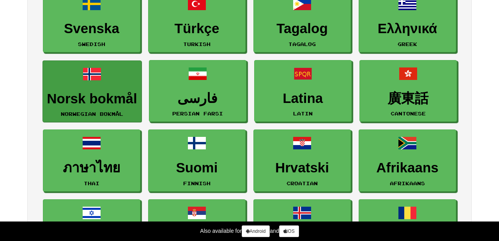  What do you see at coordinates (302, 168) in the screenshot?
I see `h3: Hrvatski` at bounding box center [302, 168].